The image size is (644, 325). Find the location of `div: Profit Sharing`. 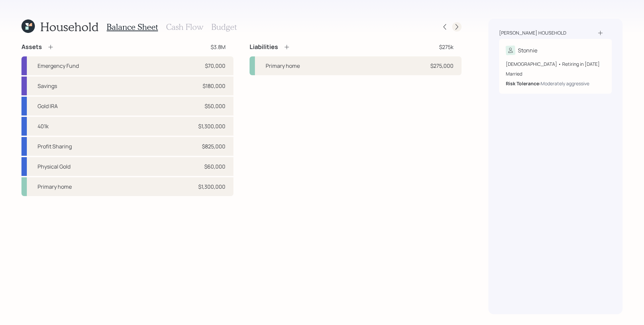

div: Profit Sharing is located at coordinates (54, 146).